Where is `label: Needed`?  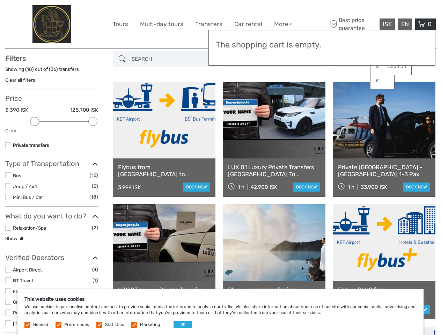 label: Needed is located at coordinates (41, 325).